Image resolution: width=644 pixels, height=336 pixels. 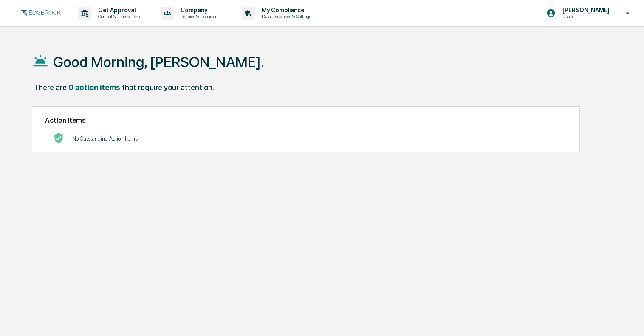 What do you see at coordinates (199, 10) in the screenshot?
I see `p: Company` at bounding box center [199, 10].